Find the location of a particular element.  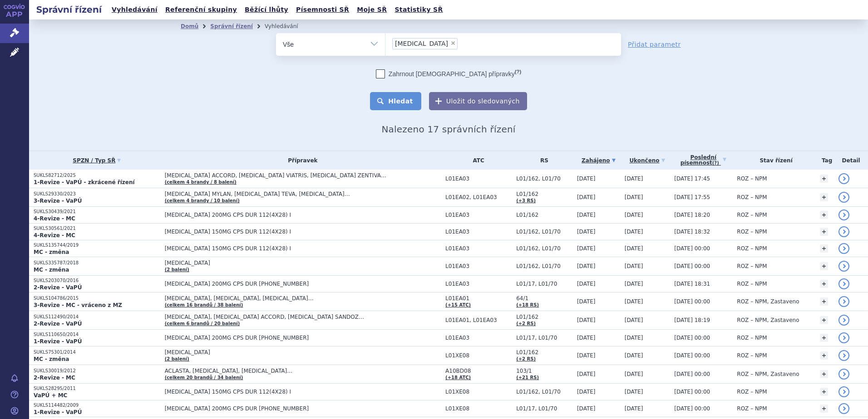

a: SPZN / Typ SŘ is located at coordinates (96, 160).